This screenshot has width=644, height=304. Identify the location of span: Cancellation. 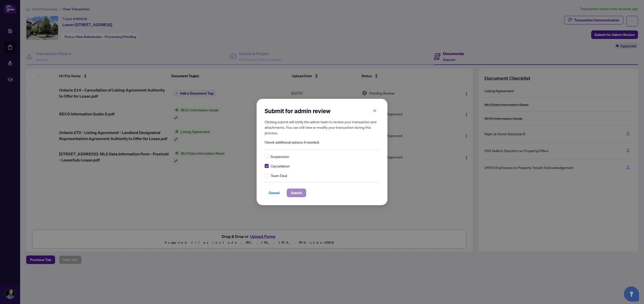
(280, 166).